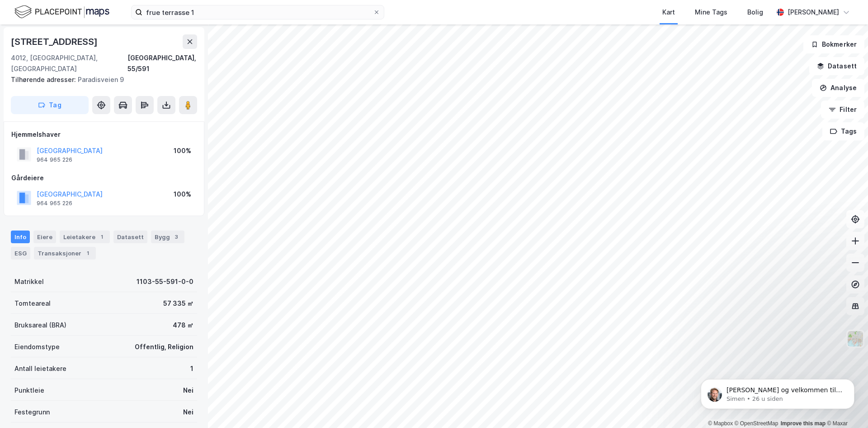 This screenshot has height=428, width=868. Describe the element at coordinates (164, 347) in the screenshot. I see `div: Offentlig, Religion` at that location.